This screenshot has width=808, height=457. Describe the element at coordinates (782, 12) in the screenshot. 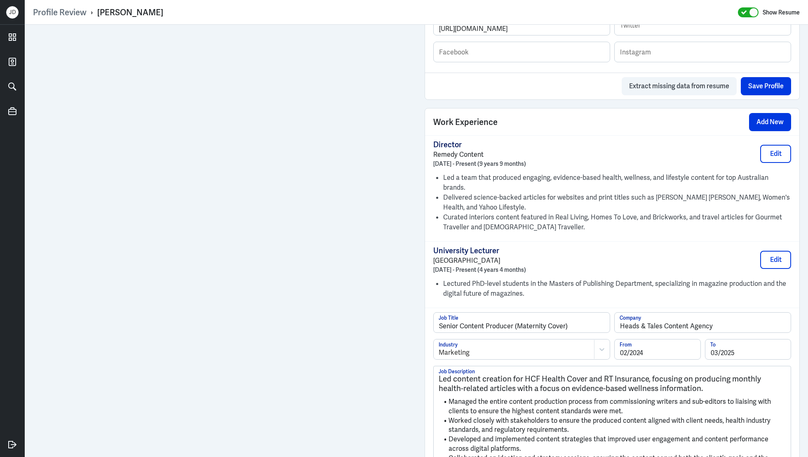

I see `label: Show Resume` at that location.